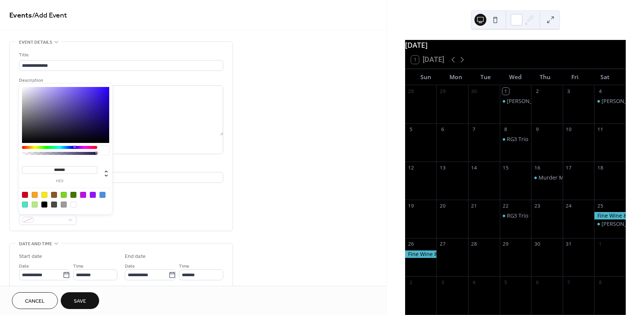 This screenshot has width=644, height=315. Describe the element at coordinates (74, 194) in the screenshot. I see `div: #417505` at that location.